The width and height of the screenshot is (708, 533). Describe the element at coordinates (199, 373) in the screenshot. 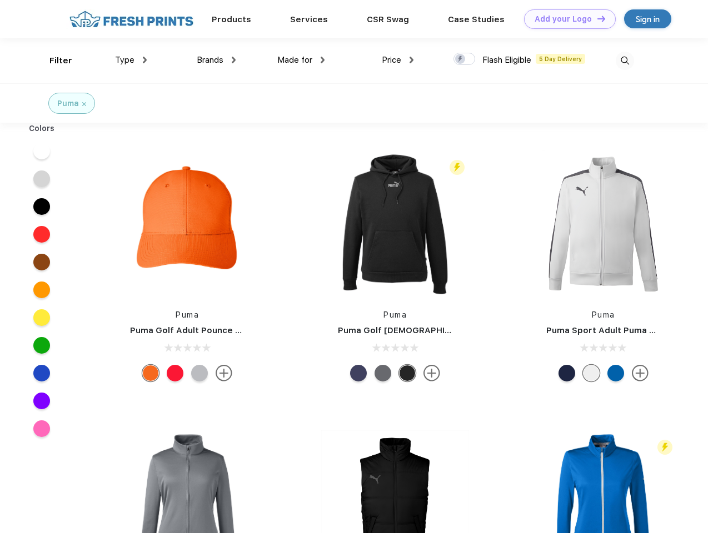

I see `div: Quarry` at that location.